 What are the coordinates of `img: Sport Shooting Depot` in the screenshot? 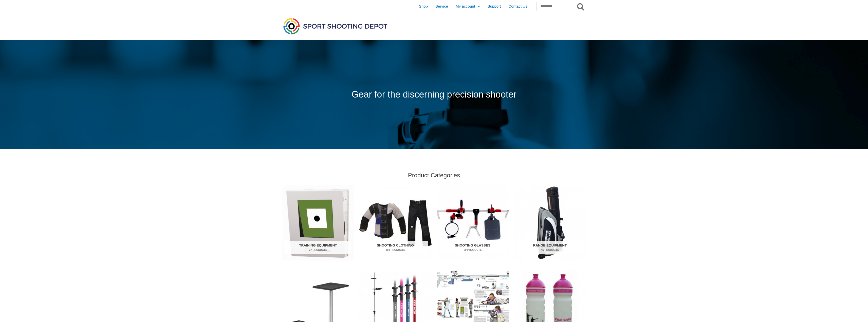 It's located at (335, 26).